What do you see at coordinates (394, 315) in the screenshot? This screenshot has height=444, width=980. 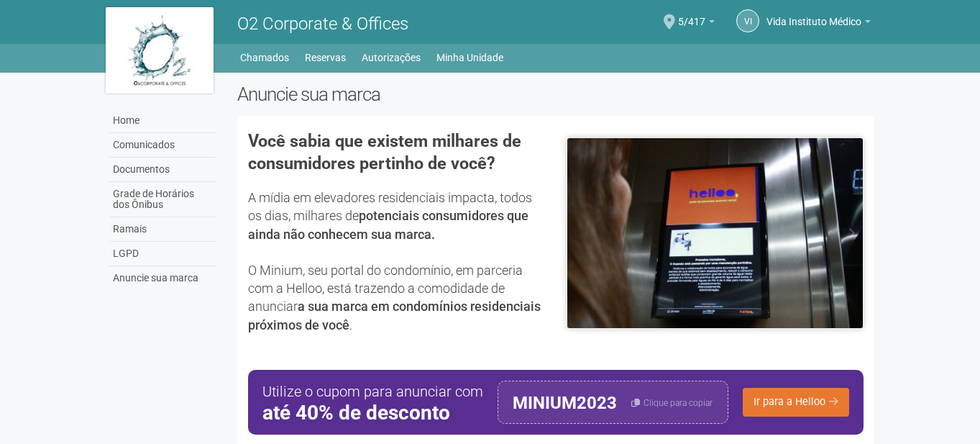 I see `strong: a sua marca em condomínios residenciais próximos de você` at bounding box center [394, 315].